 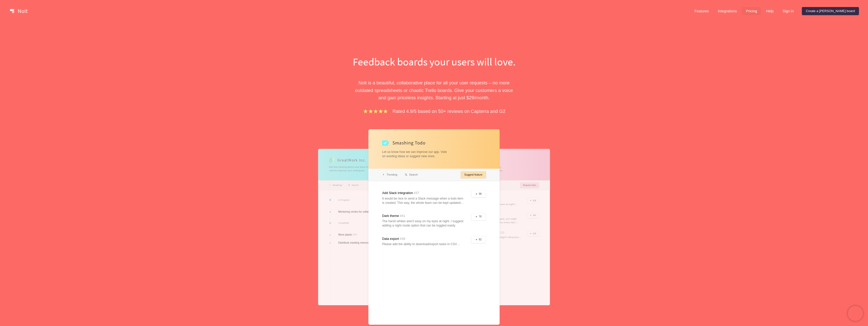 What do you see at coordinates (376, 111) in the screenshot?
I see `img: stars.b067e34983.png` at bounding box center [376, 111].